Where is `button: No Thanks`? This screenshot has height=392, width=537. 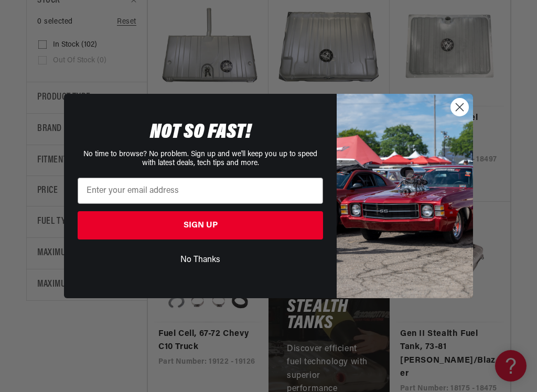
button: No Thanks is located at coordinates (201, 260).